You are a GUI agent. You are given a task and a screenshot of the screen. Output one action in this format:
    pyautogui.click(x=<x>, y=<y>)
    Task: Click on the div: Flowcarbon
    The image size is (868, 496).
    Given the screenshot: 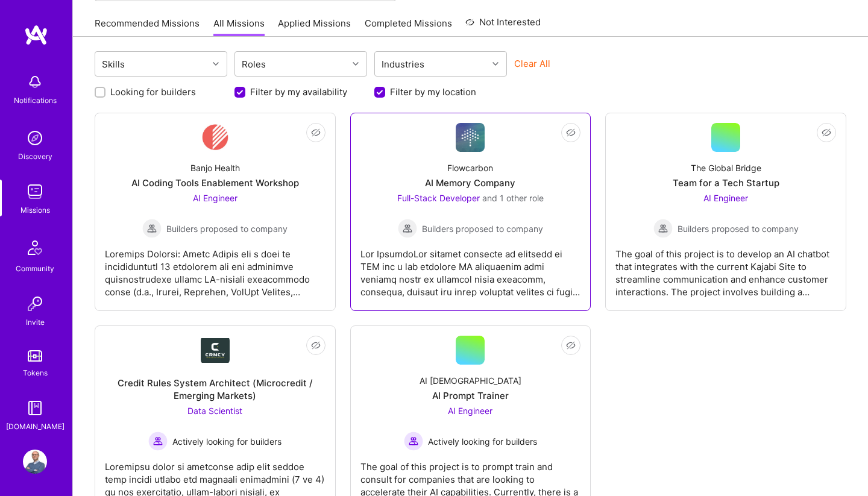 What is the action you would take?
    pyautogui.click(x=470, y=168)
    